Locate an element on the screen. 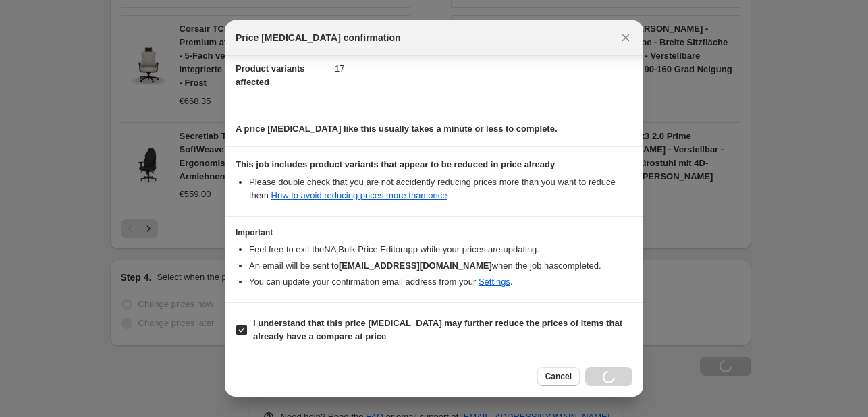  li: You can update your confirmation email address from your . is located at coordinates (441, 282).